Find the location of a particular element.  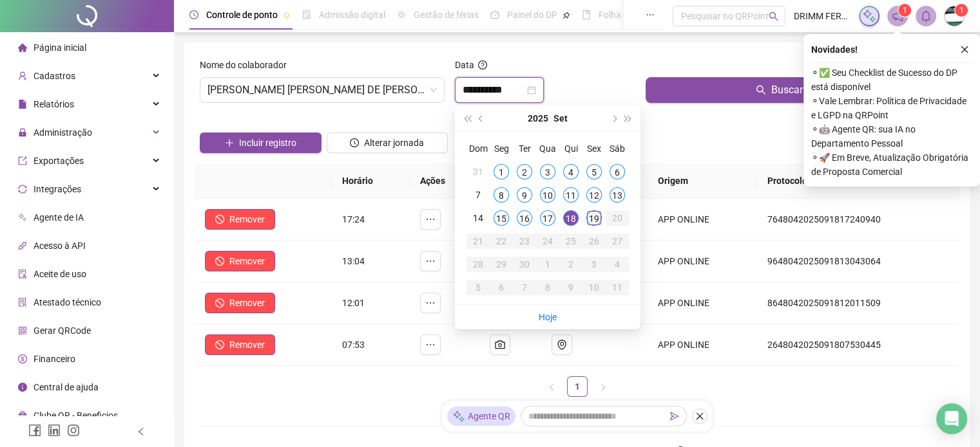

span: 17:24 is located at coordinates (353, 219).